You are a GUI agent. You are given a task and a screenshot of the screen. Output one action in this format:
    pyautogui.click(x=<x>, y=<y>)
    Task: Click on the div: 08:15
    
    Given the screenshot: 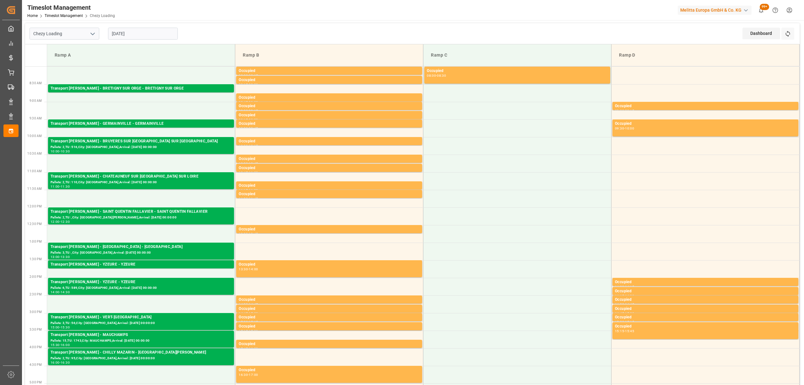 What is the action you would take?
    pyautogui.click(x=243, y=85)
    